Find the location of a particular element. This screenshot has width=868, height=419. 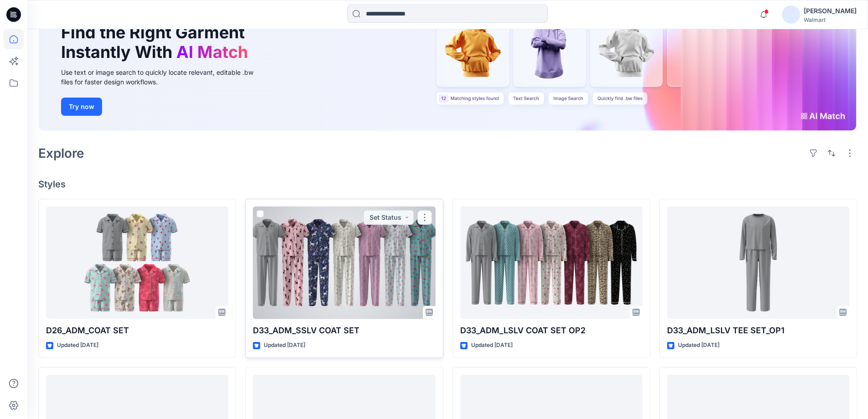

p: D33_ADM_SSLV COAT SET is located at coordinates (344, 330).